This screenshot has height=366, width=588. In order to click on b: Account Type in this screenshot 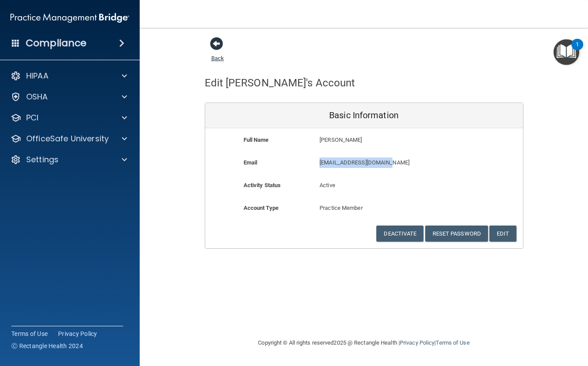, I will do `click(261, 208)`.